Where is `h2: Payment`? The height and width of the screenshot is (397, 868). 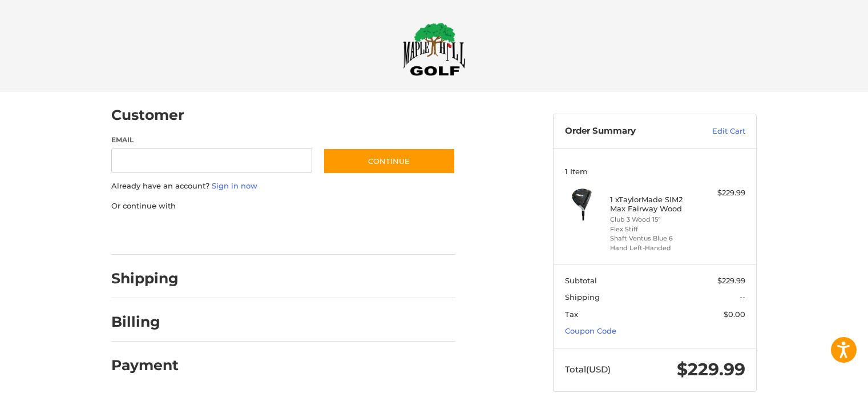 h2: Payment is located at coordinates (145, 365).